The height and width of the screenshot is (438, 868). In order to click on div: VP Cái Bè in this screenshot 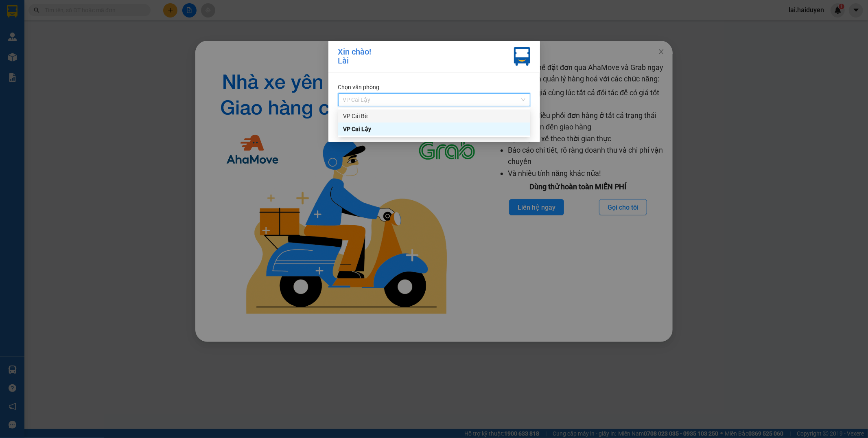, I will do `click(434, 116)`.